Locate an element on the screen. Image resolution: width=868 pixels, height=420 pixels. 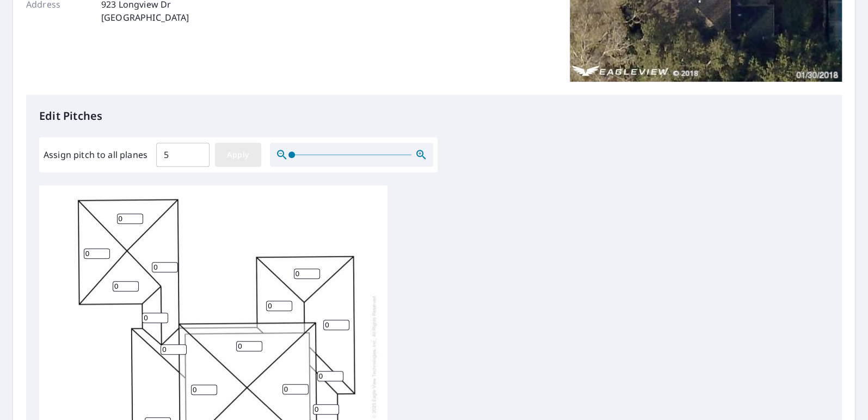
p: Edit Pitches is located at coordinates (434, 116).